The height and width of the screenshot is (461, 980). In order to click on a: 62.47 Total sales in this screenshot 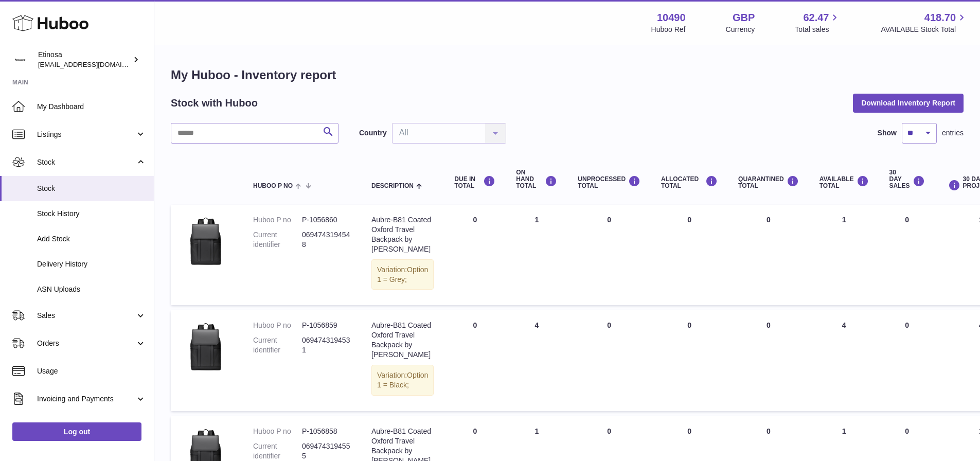, I will do `click(818, 22)`.